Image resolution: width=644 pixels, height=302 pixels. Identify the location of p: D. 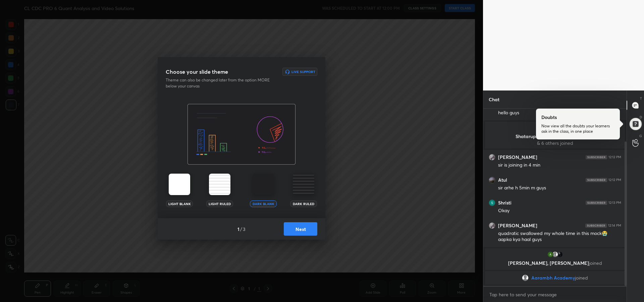
(641, 117).